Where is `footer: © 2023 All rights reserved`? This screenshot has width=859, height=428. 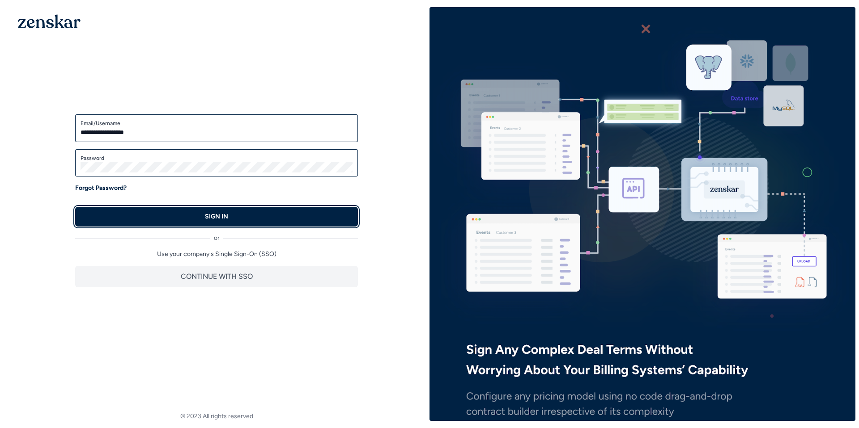 footer: © 2023 All rights reserved is located at coordinates (216, 417).